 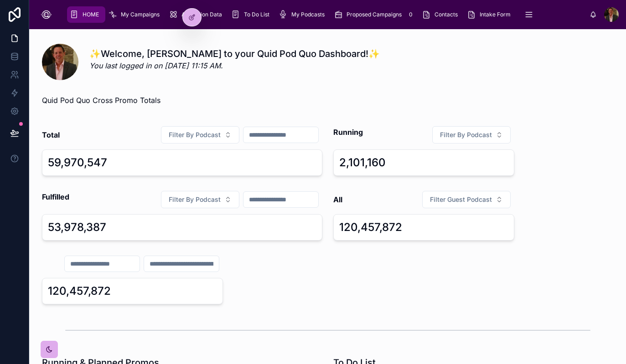 What do you see at coordinates (50, 135) in the screenshot?
I see `strong: Total` at bounding box center [50, 135].